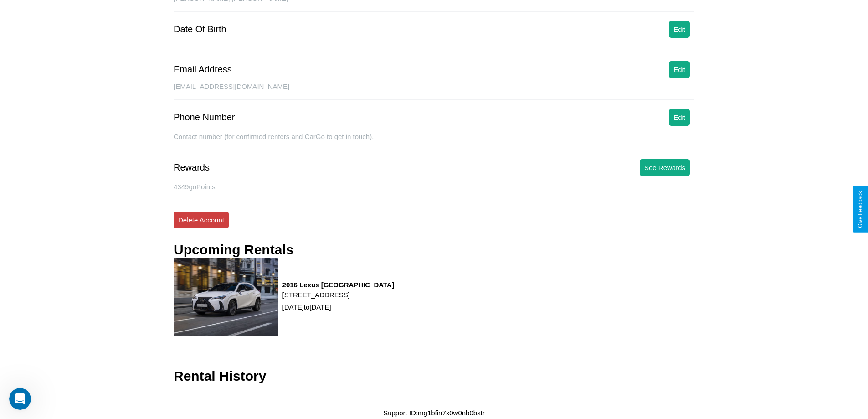  I want to click on div: Contact number (for confirmed renters and CarGo to get in touch)., so click(434, 141).